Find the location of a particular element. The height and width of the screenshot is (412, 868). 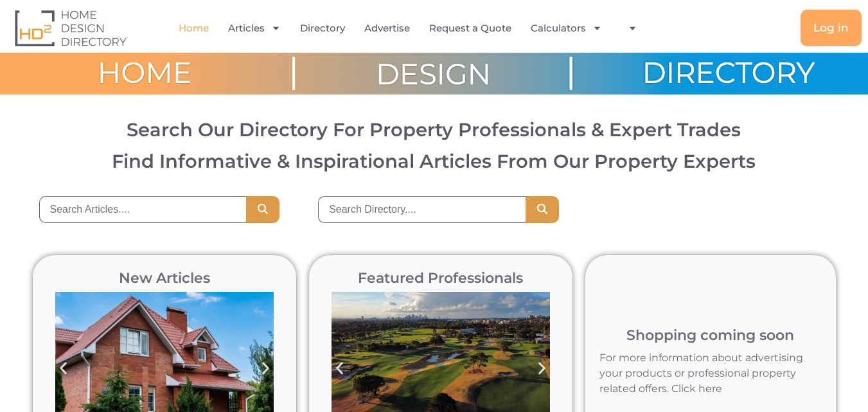

a: Log in is located at coordinates (831, 28).